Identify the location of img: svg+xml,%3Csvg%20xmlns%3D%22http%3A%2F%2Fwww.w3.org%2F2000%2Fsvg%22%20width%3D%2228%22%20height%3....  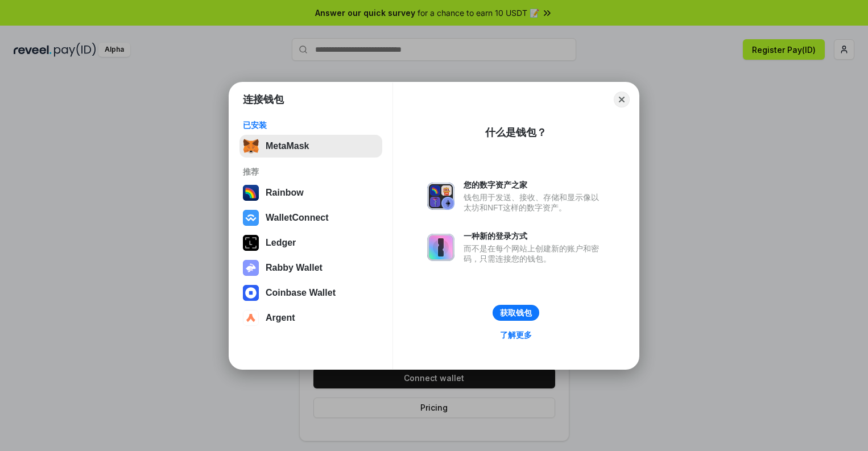
(251, 243).